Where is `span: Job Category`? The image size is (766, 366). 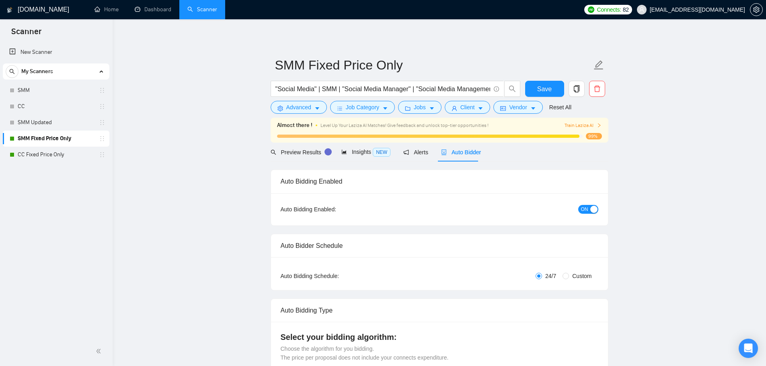
span: Job Category is located at coordinates (362, 107).